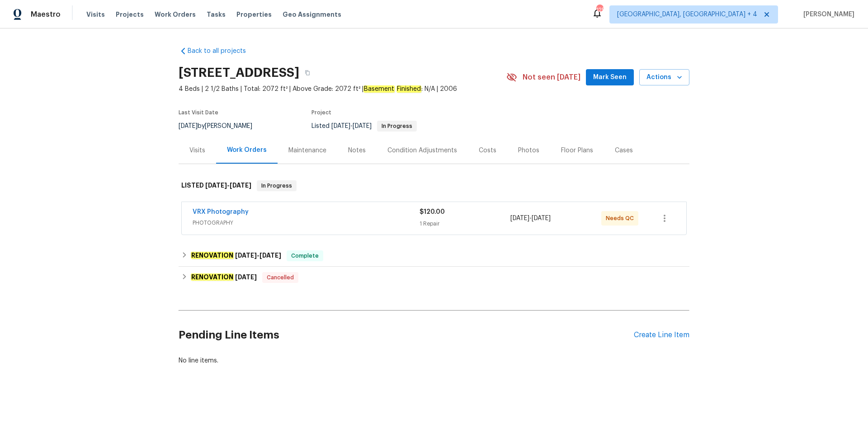 The image size is (868, 433). I want to click on div: Work Orders, so click(247, 150).